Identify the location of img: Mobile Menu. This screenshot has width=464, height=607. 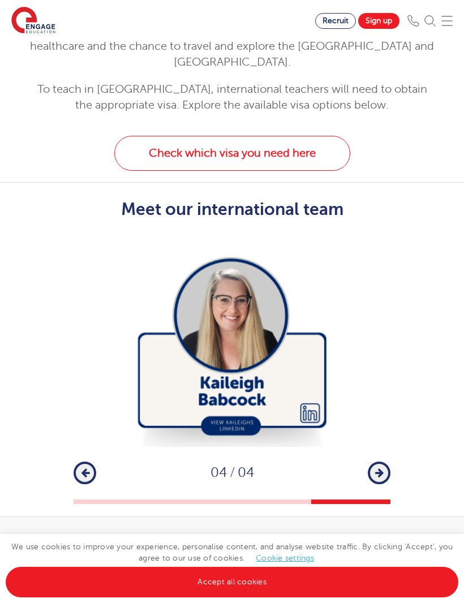
(447, 21).